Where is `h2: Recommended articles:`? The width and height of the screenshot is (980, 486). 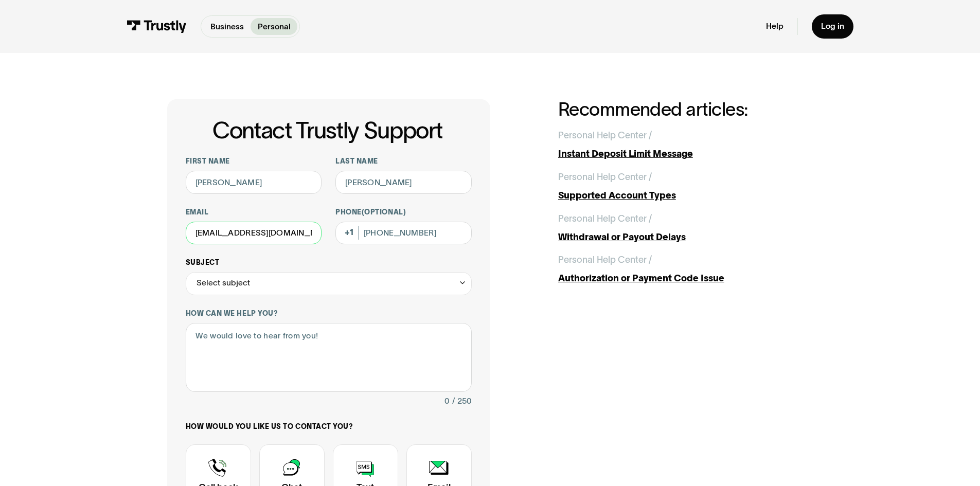
h2: Recommended articles: is located at coordinates (686, 109).